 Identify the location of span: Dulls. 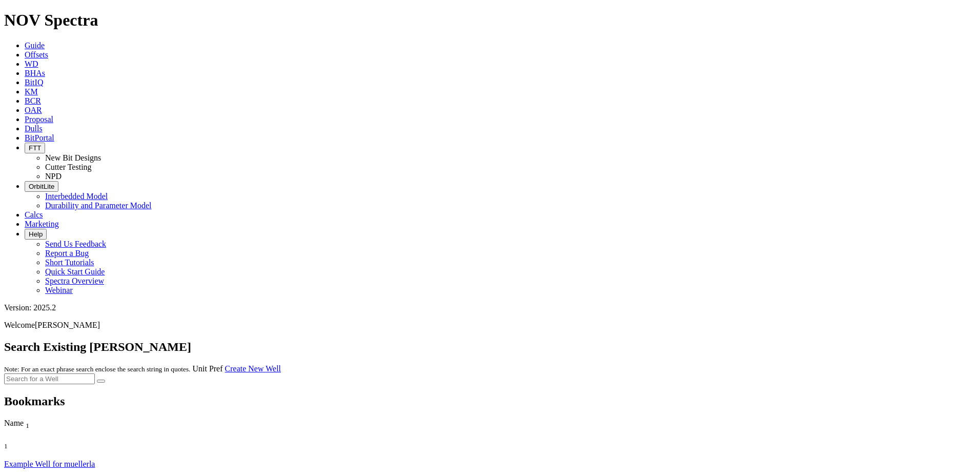
(33, 128).